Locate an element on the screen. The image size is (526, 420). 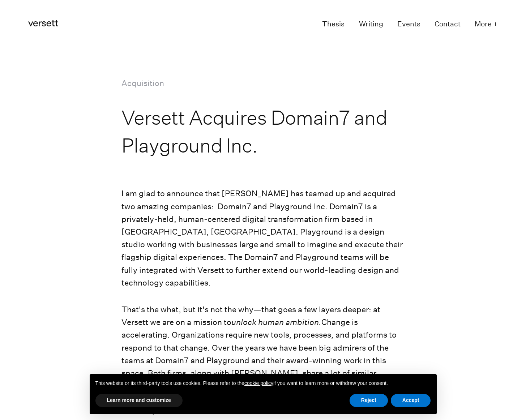
h1: Versett Acquires Domain7 and Playground Inc. is located at coordinates (263, 131).